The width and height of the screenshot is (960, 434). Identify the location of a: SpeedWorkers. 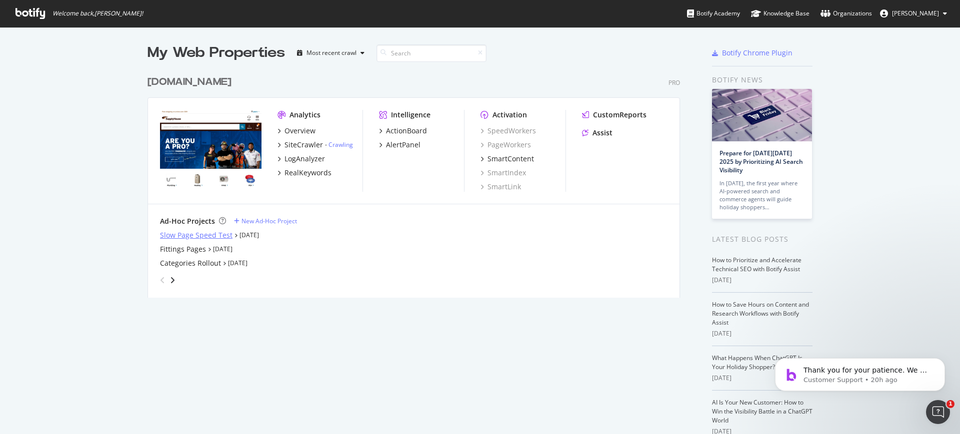
(508, 131).